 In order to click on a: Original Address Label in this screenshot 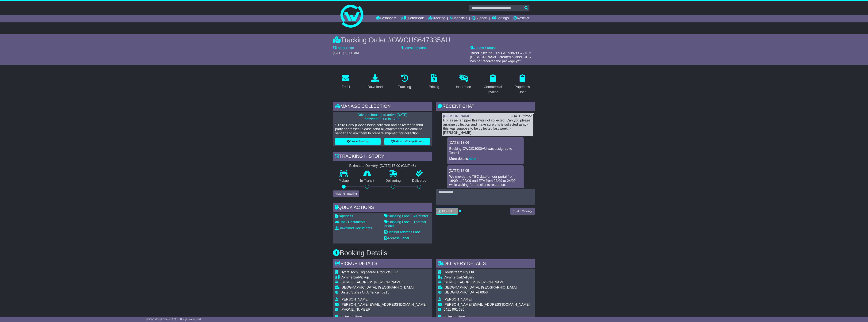, I will do `click(403, 232)`.